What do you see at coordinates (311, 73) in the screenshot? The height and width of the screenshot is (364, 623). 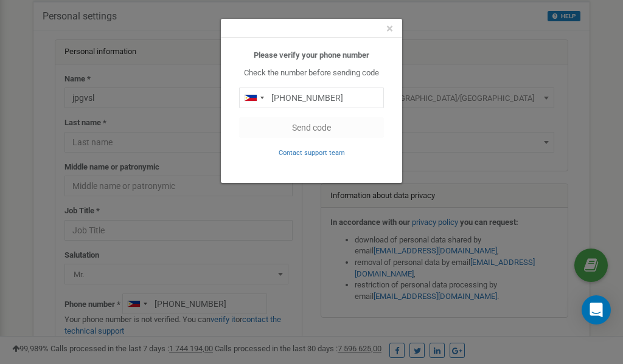 I see `p: Check the number before sending code` at bounding box center [311, 73].